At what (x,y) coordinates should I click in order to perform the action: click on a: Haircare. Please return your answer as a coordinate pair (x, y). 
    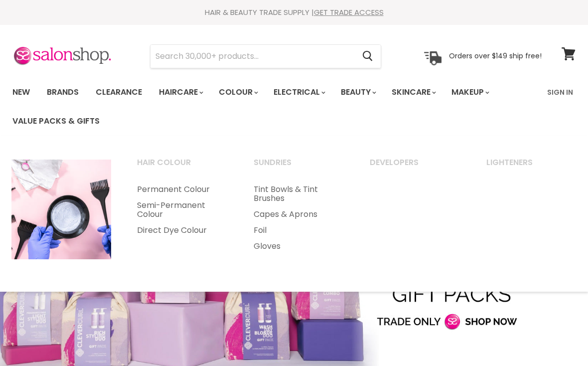
    Looking at the image, I should click on (180, 92).